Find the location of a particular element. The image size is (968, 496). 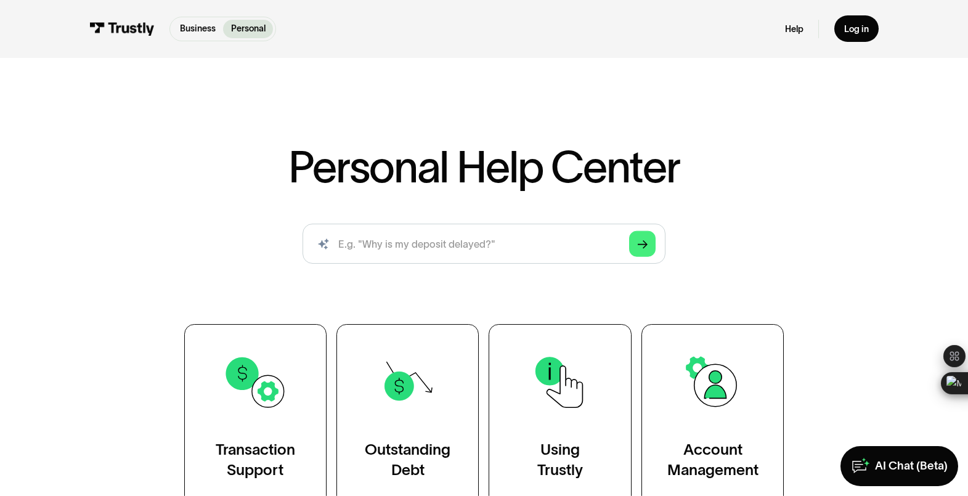

img: Trustly Logo is located at coordinates (122, 29).